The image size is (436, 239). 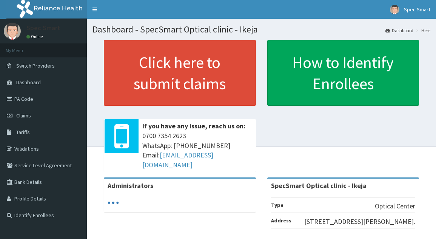 I want to click on a: Online, so click(x=35, y=37).